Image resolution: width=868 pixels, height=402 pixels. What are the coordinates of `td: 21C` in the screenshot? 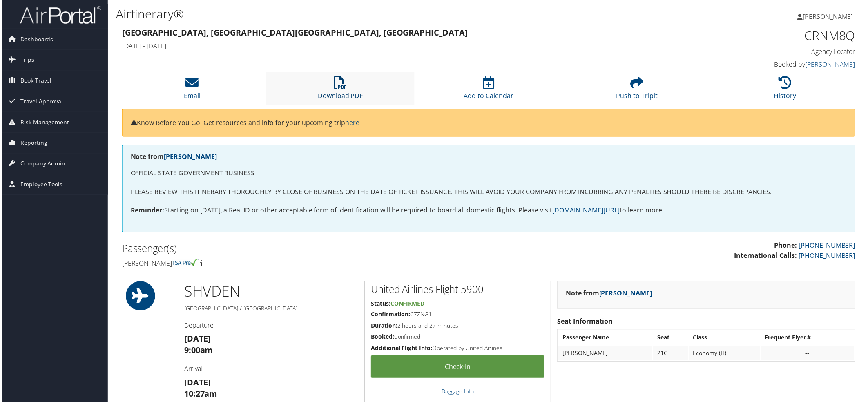 It's located at (672, 354).